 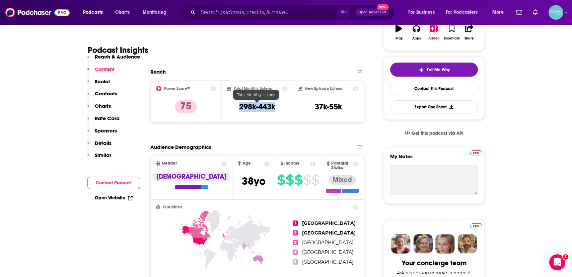 I want to click on button: Social, so click(x=98, y=84).